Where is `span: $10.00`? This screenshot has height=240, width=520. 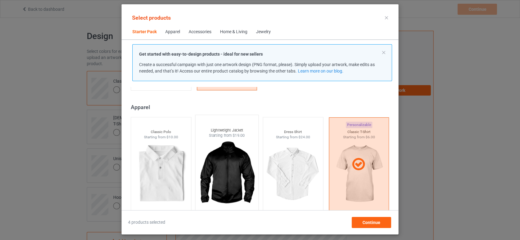 span: $10.00 is located at coordinates (172, 137).